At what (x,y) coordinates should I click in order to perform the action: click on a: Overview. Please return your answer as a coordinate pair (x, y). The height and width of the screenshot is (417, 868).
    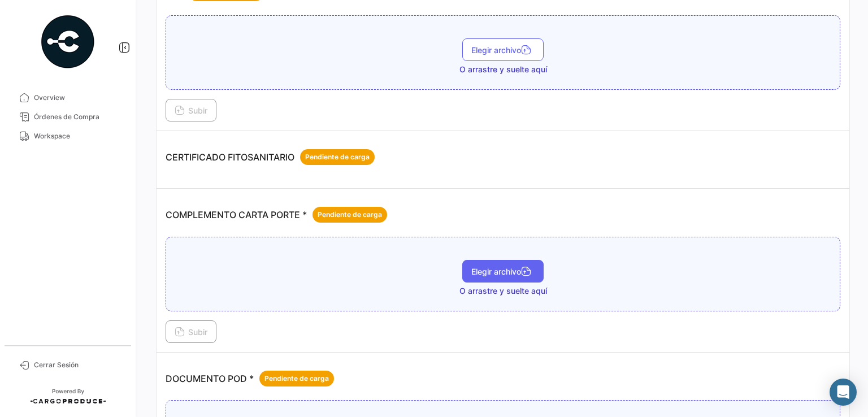
    Looking at the image, I should click on (67, 98).